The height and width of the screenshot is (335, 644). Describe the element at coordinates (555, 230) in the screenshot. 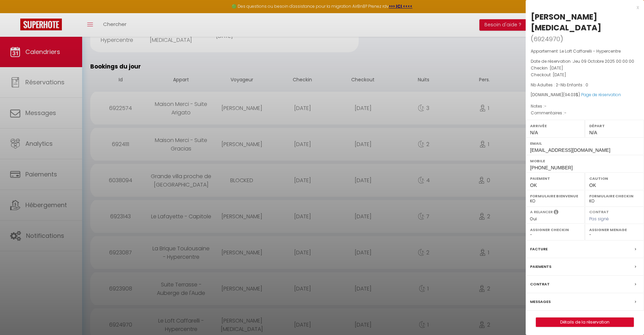

I see `label: Assigner Checkin` at that location.